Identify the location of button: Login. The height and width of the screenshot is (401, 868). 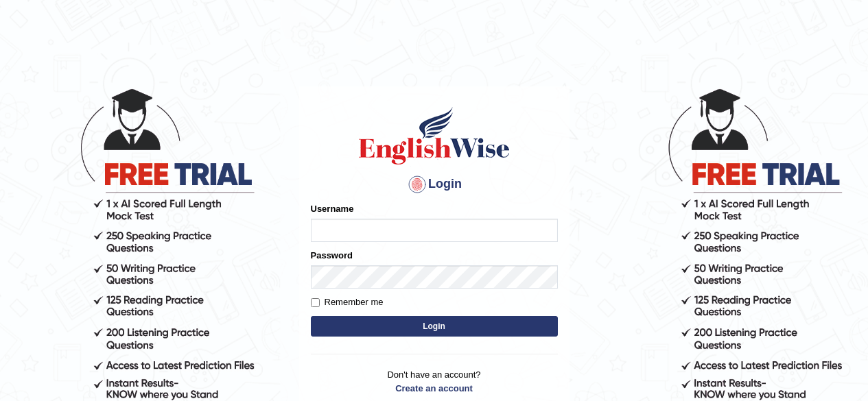
(434, 326).